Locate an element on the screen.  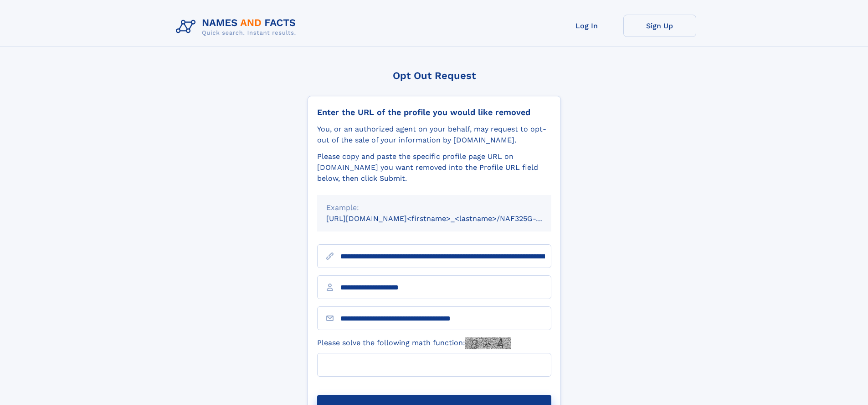
div: Example: is located at coordinates (434, 207).